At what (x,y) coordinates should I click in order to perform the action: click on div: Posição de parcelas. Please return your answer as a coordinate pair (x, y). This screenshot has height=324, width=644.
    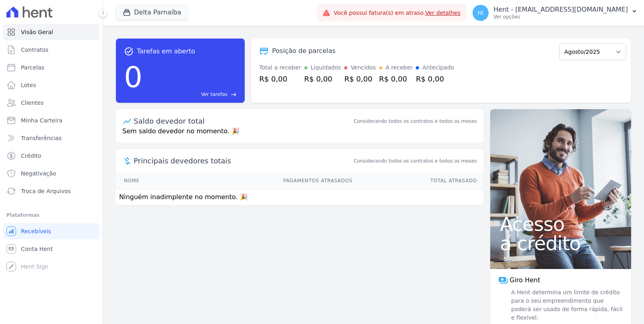
    Looking at the image, I should click on (304, 51).